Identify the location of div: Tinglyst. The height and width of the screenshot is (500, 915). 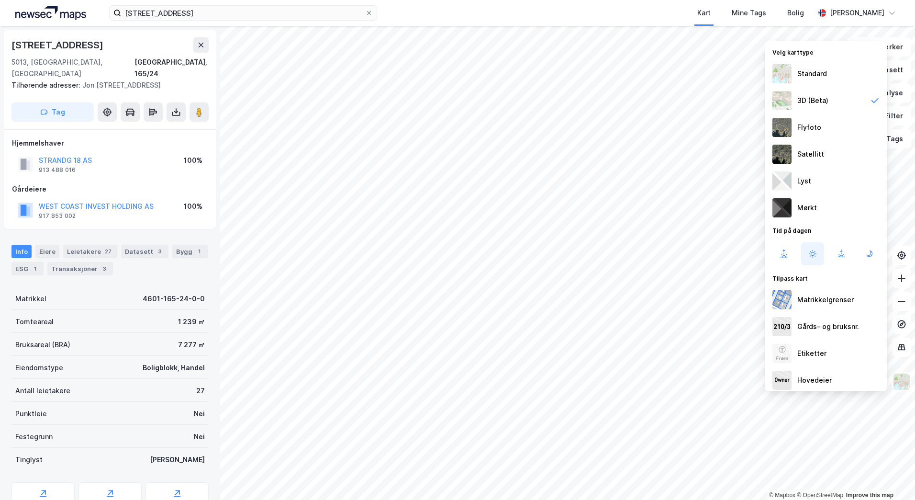
(29, 460).